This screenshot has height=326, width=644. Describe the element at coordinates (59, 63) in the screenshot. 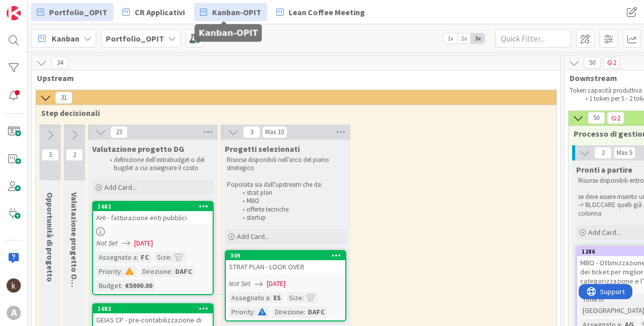

I see `span: 34` at that location.